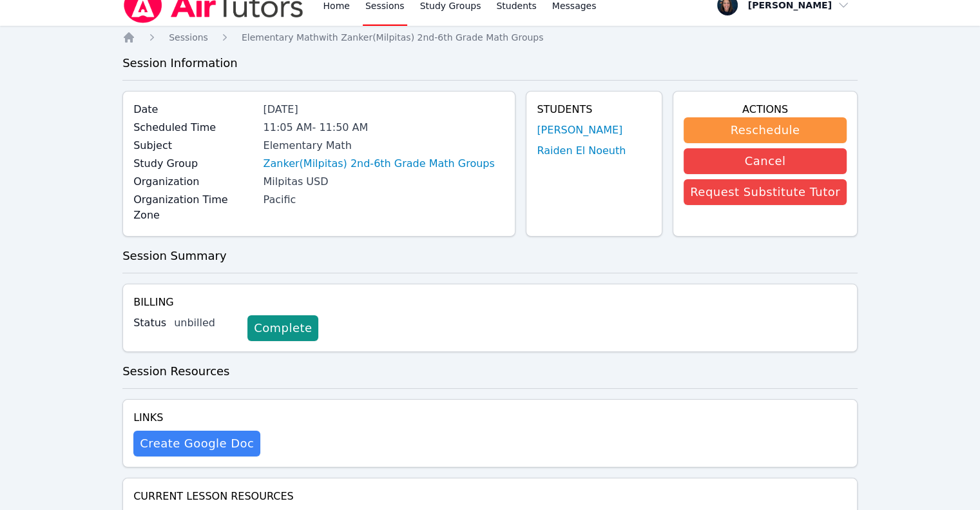  Describe the element at coordinates (765, 192) in the screenshot. I see `button: Request Substitute Tutor` at that location.